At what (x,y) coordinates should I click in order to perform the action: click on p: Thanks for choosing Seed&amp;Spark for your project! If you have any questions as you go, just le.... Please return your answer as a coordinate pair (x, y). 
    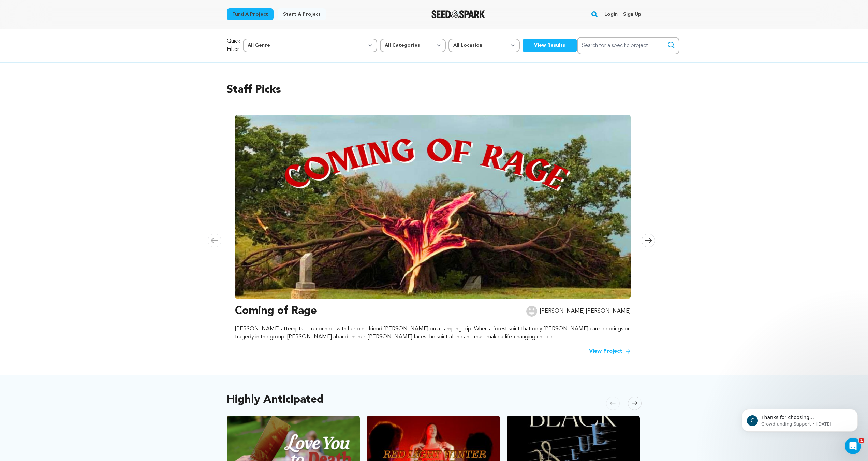
    Looking at the image, I should click on (73, 23).